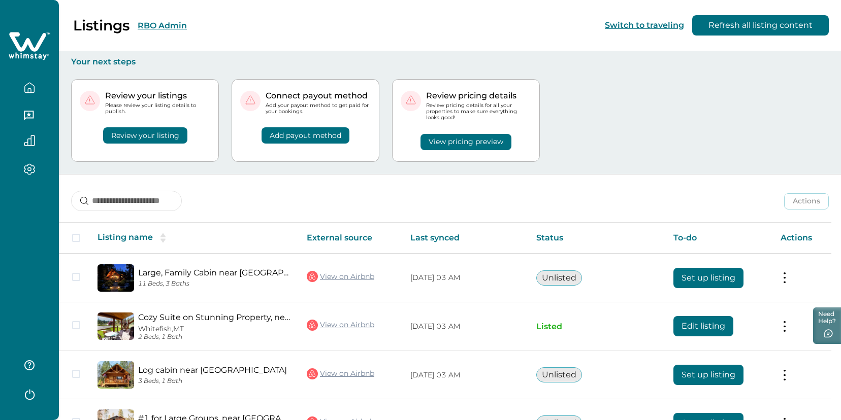  What do you see at coordinates (644, 25) in the screenshot?
I see `button: Switch to traveling` at bounding box center [644, 25].